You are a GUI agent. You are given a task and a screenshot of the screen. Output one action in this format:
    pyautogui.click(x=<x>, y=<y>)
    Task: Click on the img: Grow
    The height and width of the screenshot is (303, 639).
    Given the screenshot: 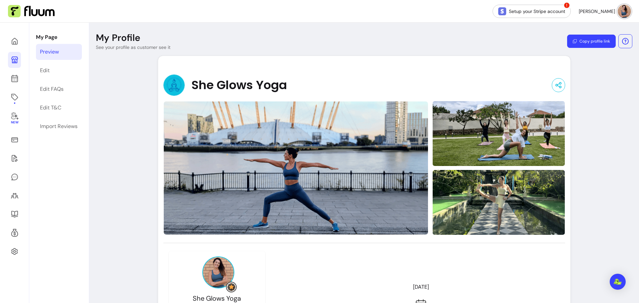 What is the action you would take?
    pyautogui.click(x=231, y=287)
    